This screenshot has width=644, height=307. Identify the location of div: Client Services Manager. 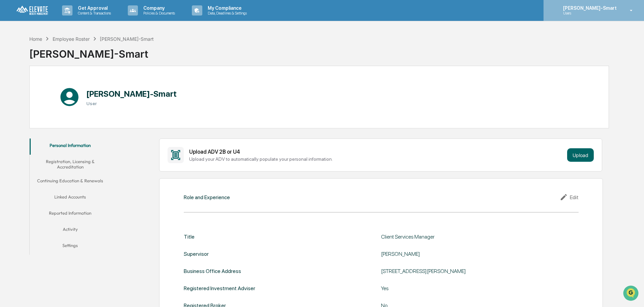
(465, 236).